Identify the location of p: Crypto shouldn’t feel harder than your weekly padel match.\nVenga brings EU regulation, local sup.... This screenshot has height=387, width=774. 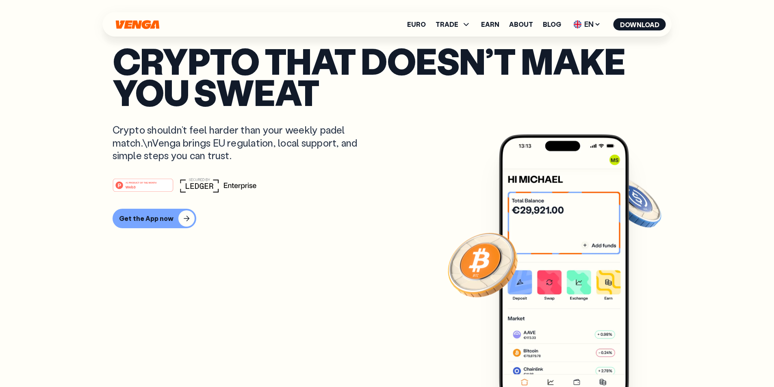
(241, 143).